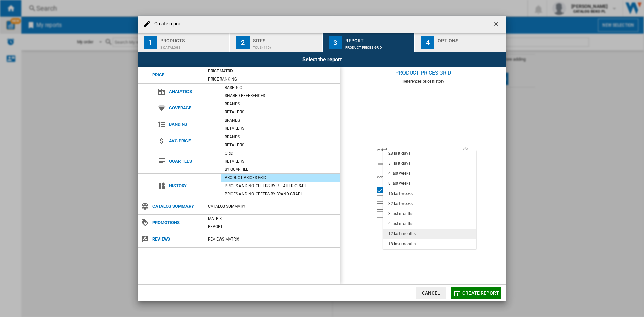  I want to click on div: 16 last weeks, so click(400, 194).